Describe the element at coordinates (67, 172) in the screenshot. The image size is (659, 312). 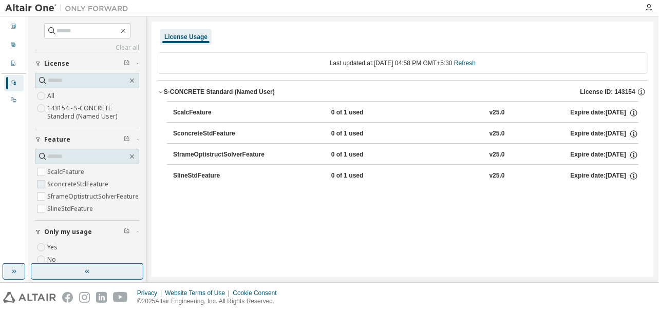
I see `label: ScalcFeature` at that location.